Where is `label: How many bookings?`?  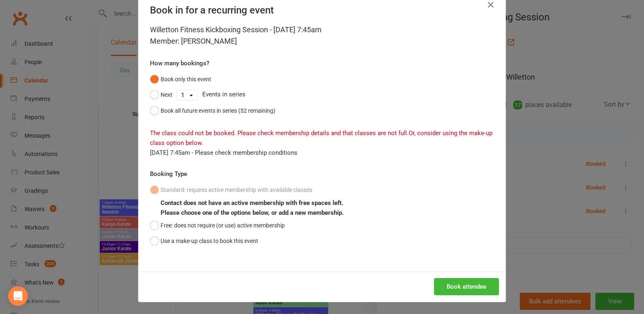
label: How many bookings? is located at coordinates (179, 63).